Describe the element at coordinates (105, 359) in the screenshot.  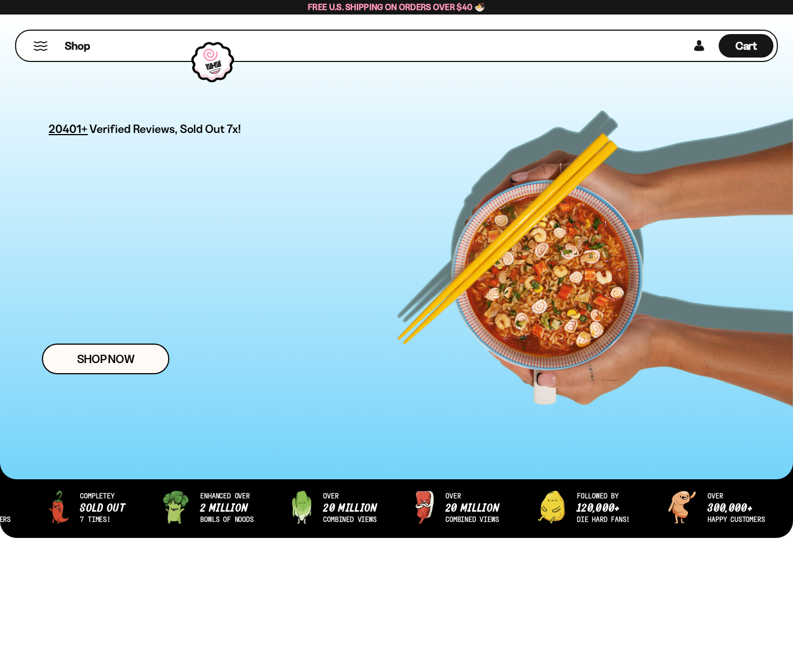
I see `span: Shop Now` at that location.